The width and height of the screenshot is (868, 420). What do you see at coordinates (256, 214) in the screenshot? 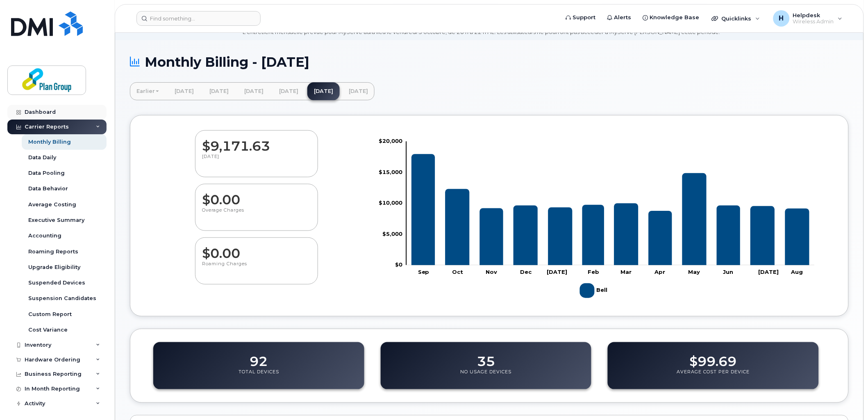
I see `p: Overage Charges` at bounding box center [256, 214].